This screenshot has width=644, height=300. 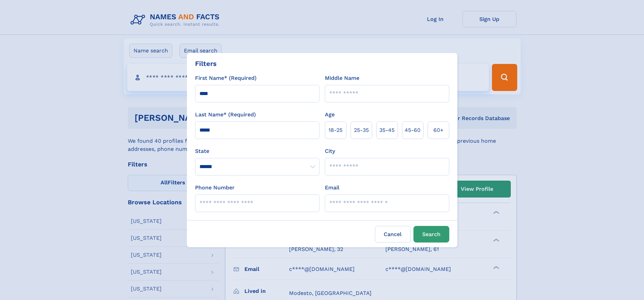 What do you see at coordinates (214, 188) in the screenshot?
I see `label: Phone Number` at bounding box center [214, 188].